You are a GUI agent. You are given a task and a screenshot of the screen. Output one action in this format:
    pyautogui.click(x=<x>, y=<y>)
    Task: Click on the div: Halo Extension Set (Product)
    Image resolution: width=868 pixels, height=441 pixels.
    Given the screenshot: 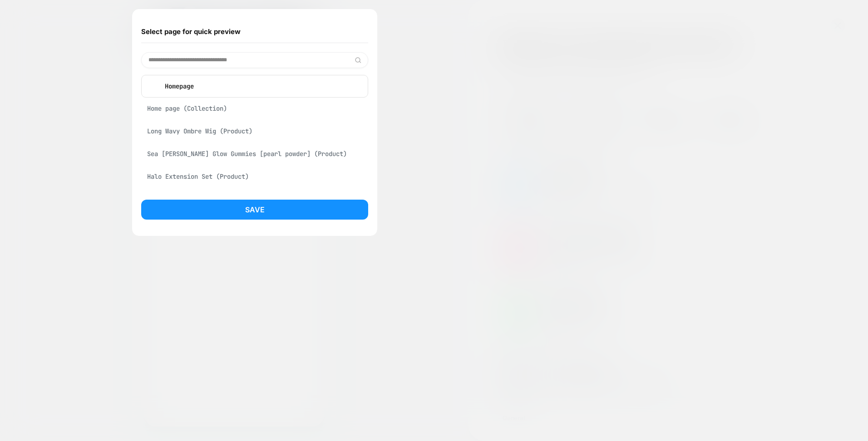 What is the action you would take?
    pyautogui.click(x=255, y=176)
    